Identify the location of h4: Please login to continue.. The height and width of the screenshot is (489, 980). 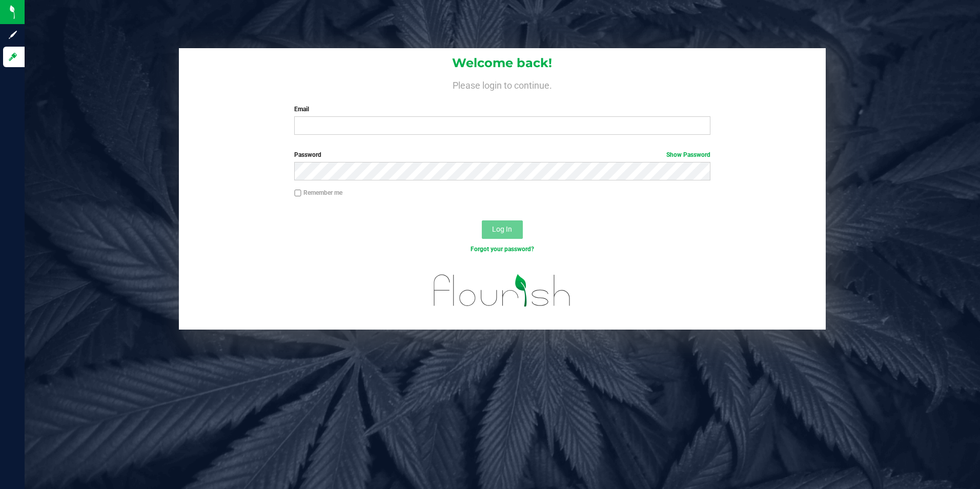
(503, 84).